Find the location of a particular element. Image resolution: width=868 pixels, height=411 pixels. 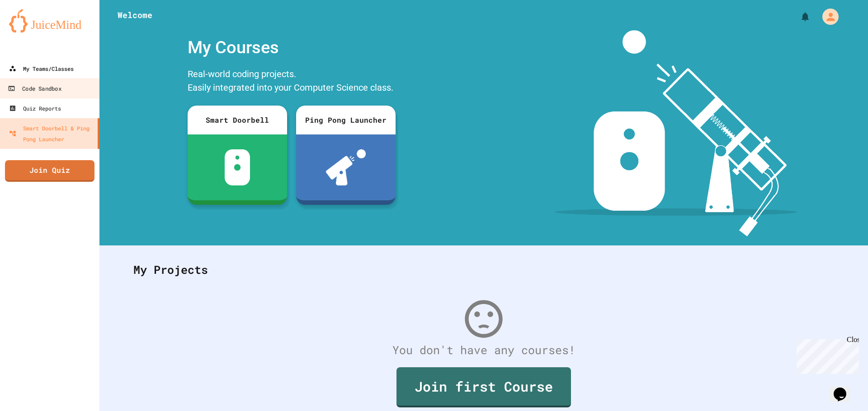

div: Code Sandbox is located at coordinates (34, 89).